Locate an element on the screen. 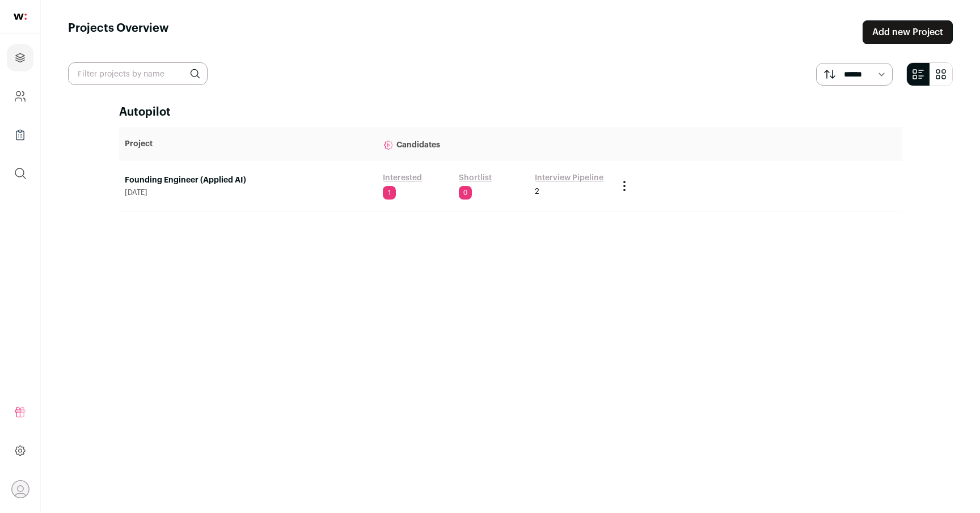 The height and width of the screenshot is (513, 980). a: Company and ATS Settings is located at coordinates (20, 96).